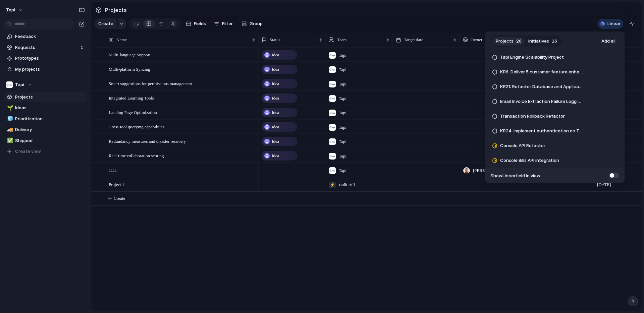  What do you see at coordinates (532, 116) in the screenshot?
I see `span: Transaction Rollback Refactor` at bounding box center [532, 116].